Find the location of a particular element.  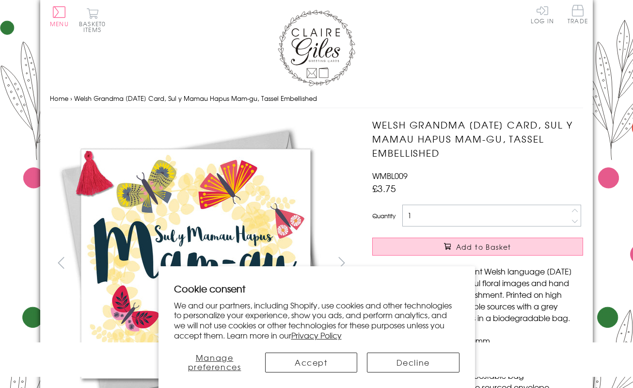

span: WMBL009 is located at coordinates (390, 175).